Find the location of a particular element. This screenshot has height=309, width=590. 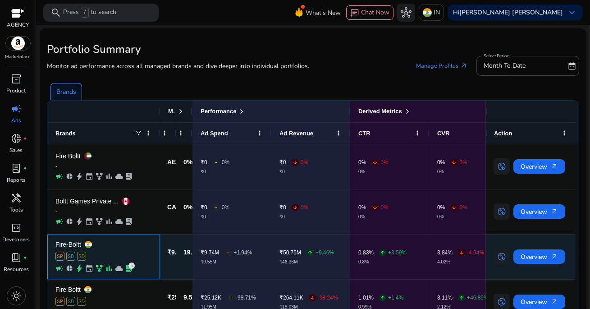

span: bolt is located at coordinates (79, 268).